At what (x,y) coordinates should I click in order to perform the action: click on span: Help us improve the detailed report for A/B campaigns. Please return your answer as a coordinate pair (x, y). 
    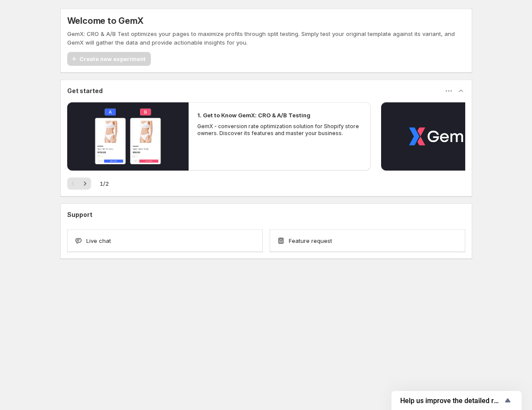
    Looking at the image, I should click on (452, 401).